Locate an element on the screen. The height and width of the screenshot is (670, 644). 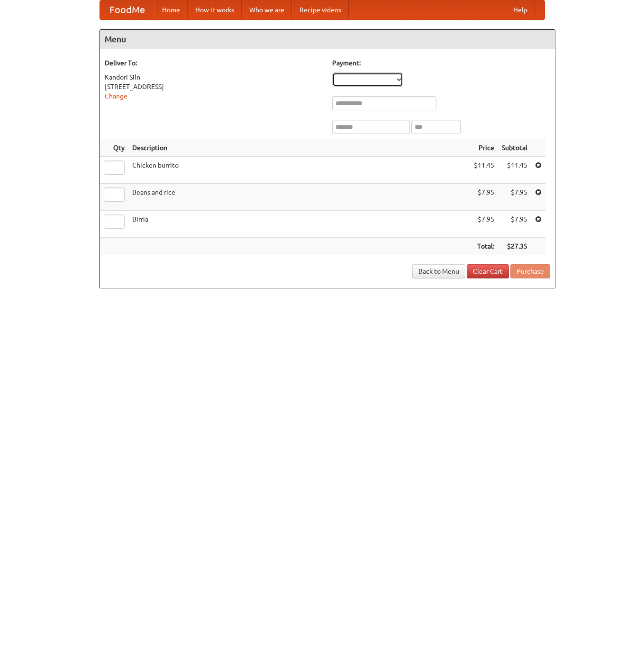
th: Total: is located at coordinates (484, 246).